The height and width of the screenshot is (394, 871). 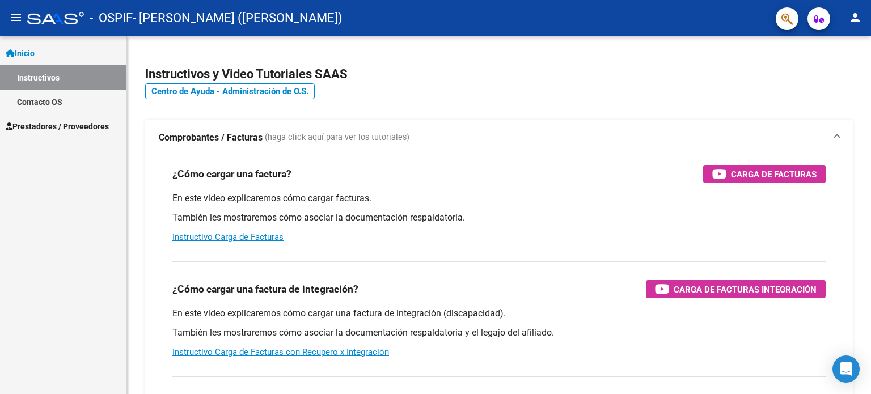 I want to click on mat-icon: person, so click(x=855, y=18).